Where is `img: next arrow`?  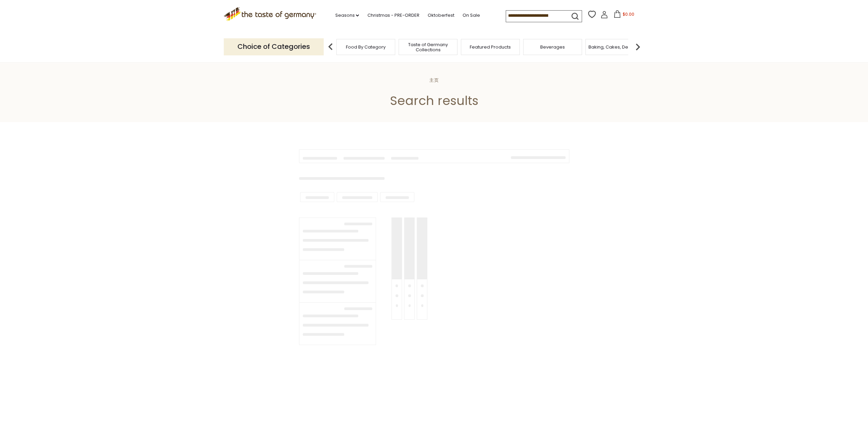
img: next arrow is located at coordinates (638, 47).